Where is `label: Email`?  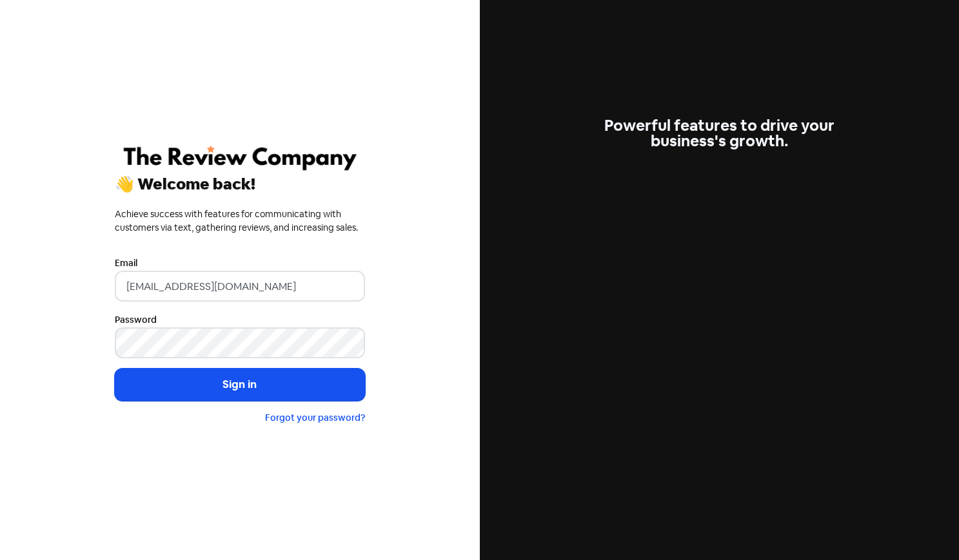
label: Email is located at coordinates (126, 263).